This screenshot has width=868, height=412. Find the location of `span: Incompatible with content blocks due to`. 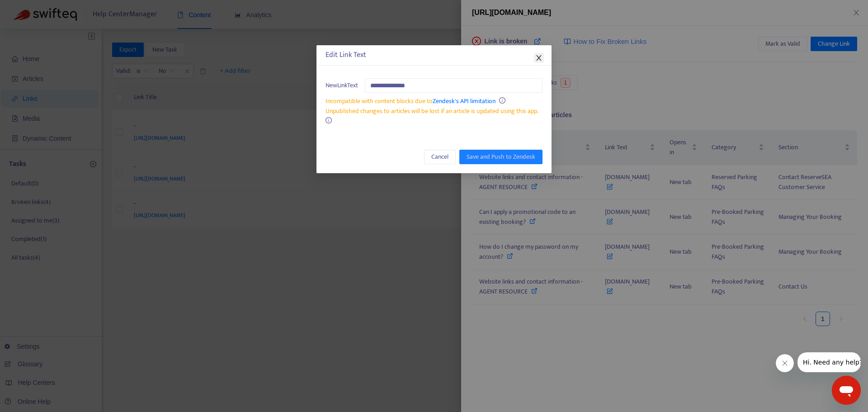

span: Incompatible with content blocks due to is located at coordinates (411, 101).